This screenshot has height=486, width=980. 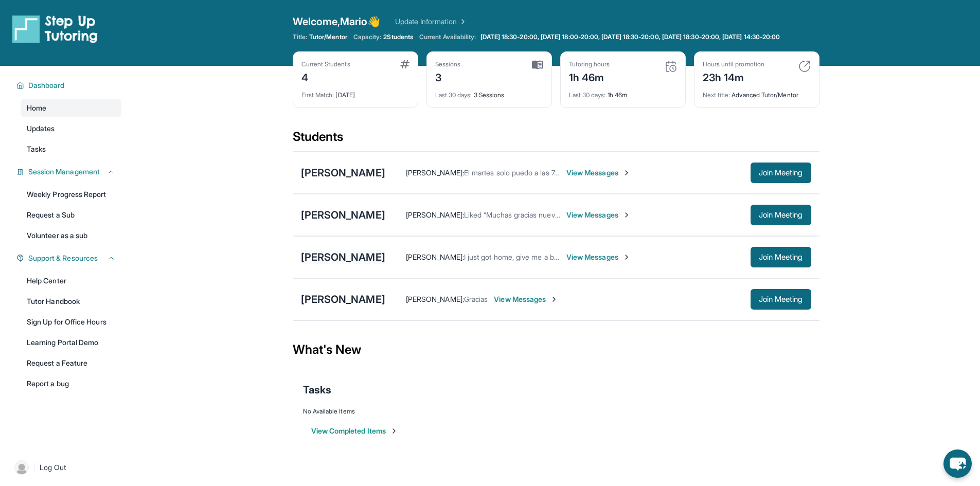 I want to click on div: No Available Items, so click(x=557, y=411).